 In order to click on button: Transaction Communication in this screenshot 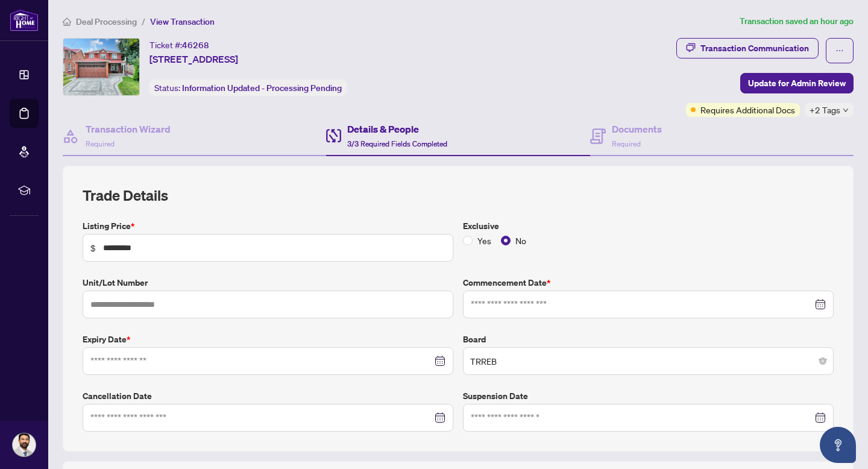, I will do `click(748, 48)`.